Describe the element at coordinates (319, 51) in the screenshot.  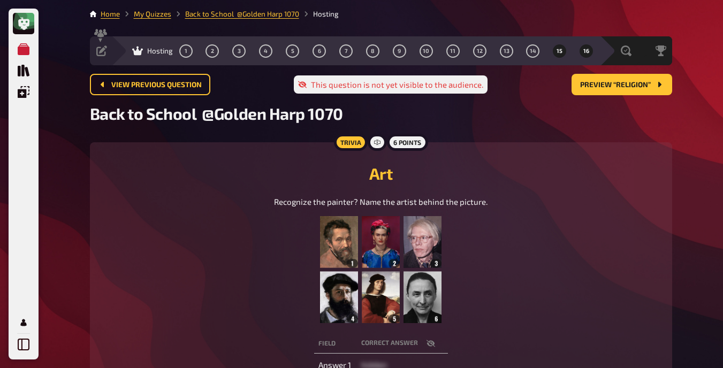
I see `span: 6` at that location.